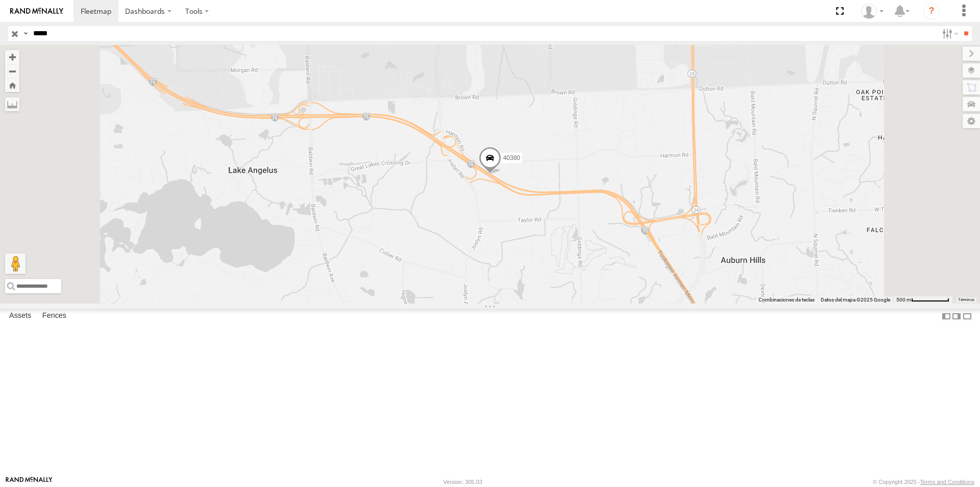  I want to click on button: Combinaciones de teclas, so click(786, 300).